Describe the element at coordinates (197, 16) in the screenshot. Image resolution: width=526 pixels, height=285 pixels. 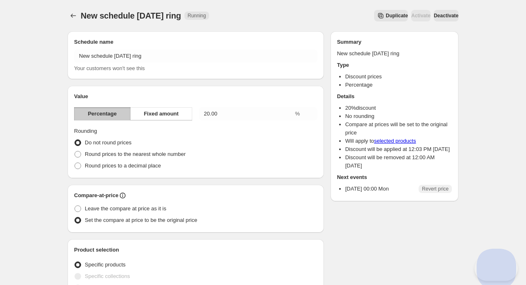
I see `span: Running` at that location.